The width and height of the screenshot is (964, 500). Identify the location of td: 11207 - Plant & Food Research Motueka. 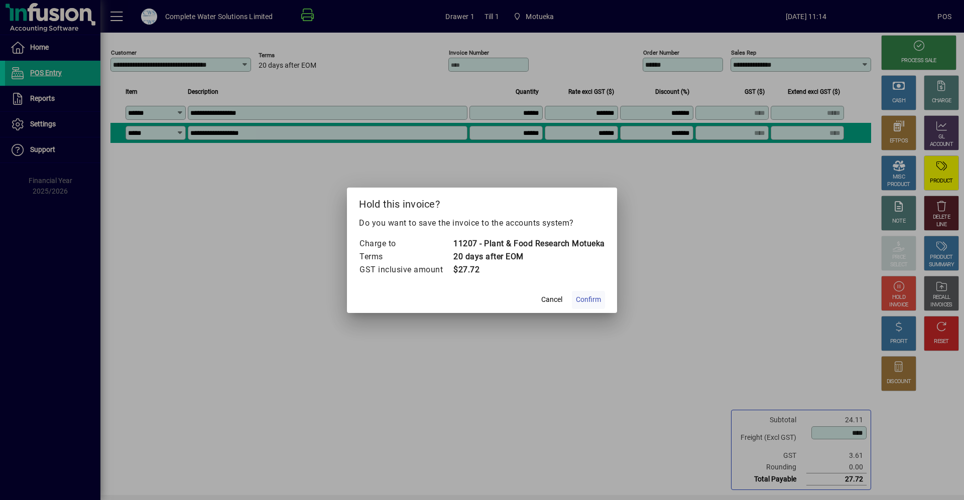
(529, 244).